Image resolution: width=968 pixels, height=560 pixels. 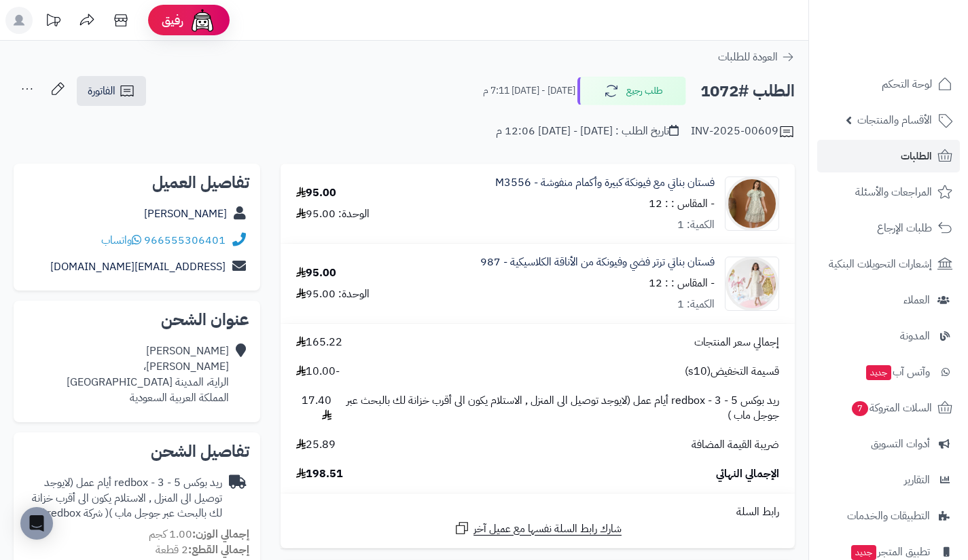 I want to click on span: وآتس آب, so click(x=897, y=372).